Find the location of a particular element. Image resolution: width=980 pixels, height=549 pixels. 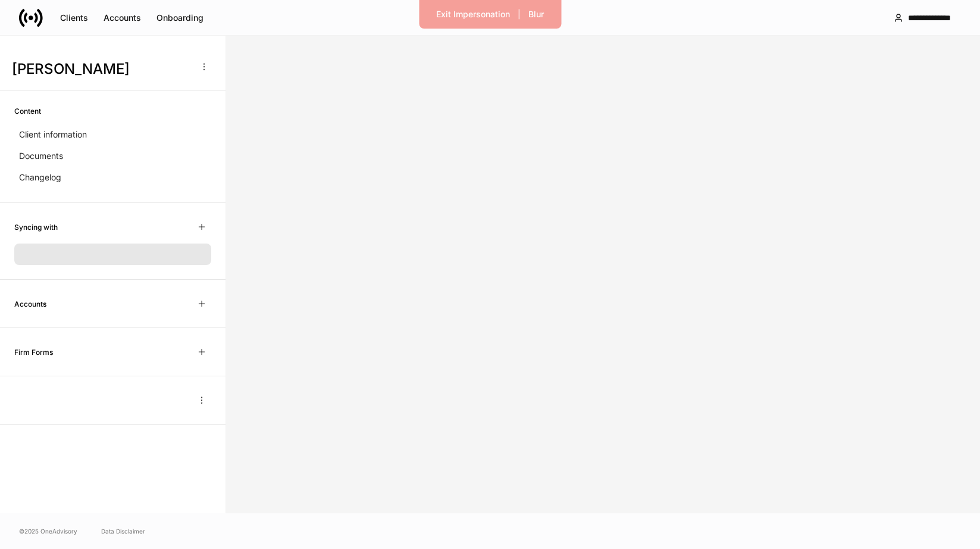

button: Accounts is located at coordinates (122, 18).